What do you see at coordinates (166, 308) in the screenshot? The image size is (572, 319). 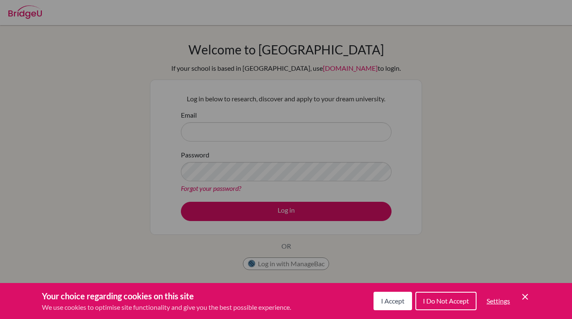 I see `p: We use cookies to optimise site functionality and give you the best possible experience.` at bounding box center [166, 308].